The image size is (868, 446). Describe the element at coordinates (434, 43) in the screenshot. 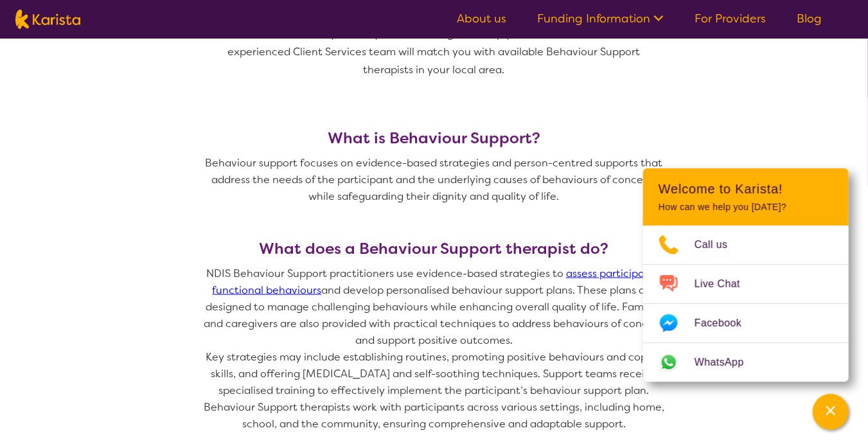

I see `p: Karista offers a free service that connects you with Behaviour Support and other disability servi...` at that location.